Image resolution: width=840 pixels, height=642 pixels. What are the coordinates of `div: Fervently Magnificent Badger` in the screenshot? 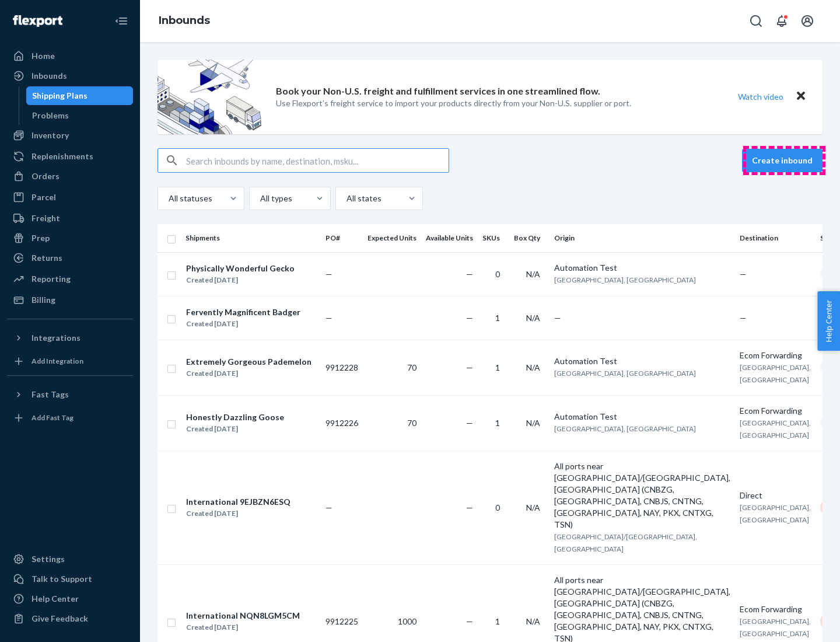 It's located at (243, 312).